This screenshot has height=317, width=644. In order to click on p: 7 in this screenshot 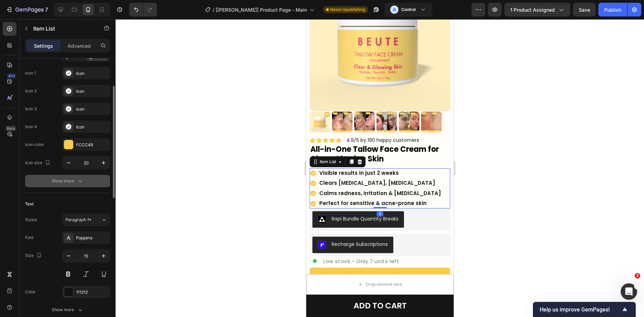, I will do `click(46, 10)`.